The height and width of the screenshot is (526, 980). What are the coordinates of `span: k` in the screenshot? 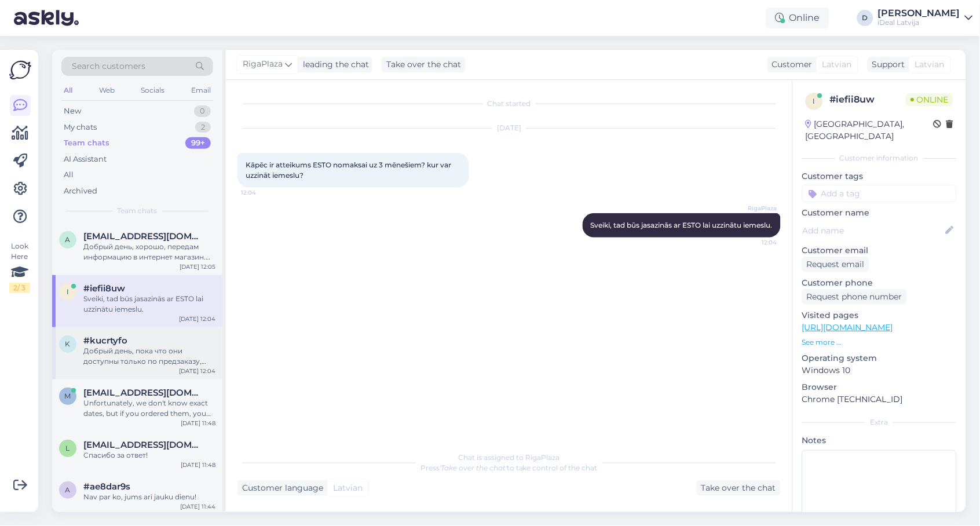 It's located at (68, 343).